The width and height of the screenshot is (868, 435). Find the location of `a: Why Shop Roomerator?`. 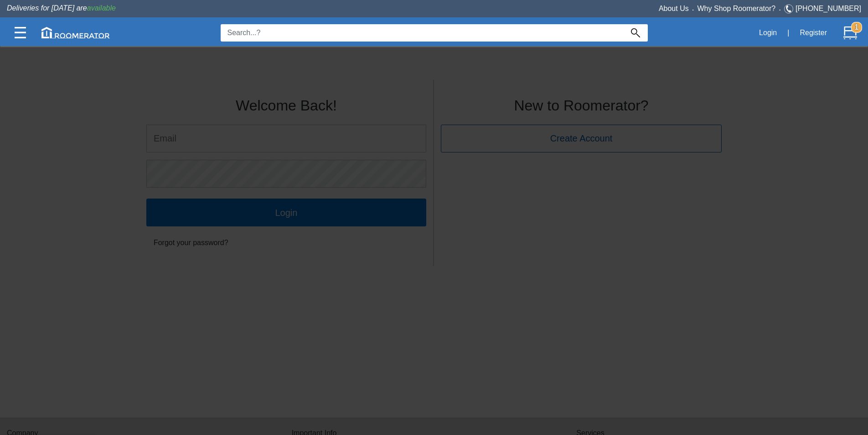

a: Why Shop Roomerator? is located at coordinates (737, 8).